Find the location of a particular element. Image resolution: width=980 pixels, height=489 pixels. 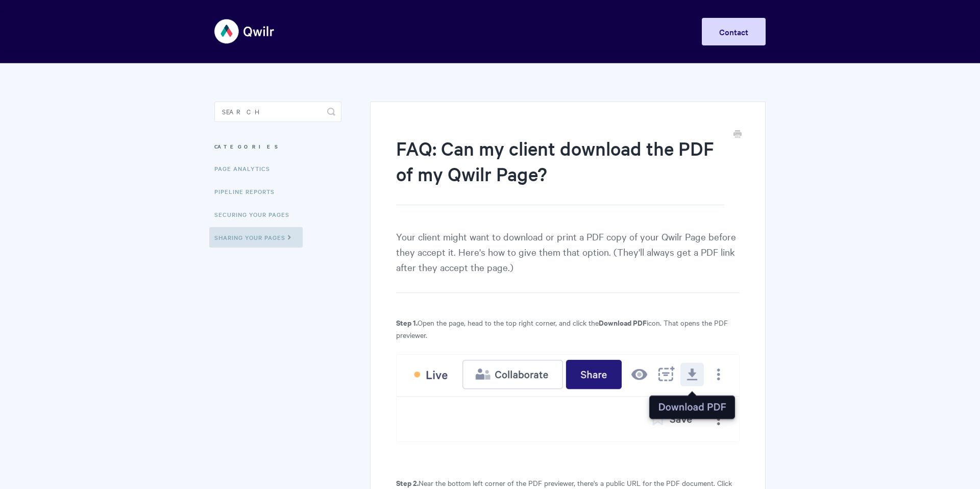

a: Contact is located at coordinates (733, 32).